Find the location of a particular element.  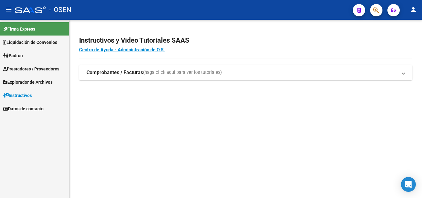

strong: Comprobantes / Facturas is located at coordinates (115, 73).